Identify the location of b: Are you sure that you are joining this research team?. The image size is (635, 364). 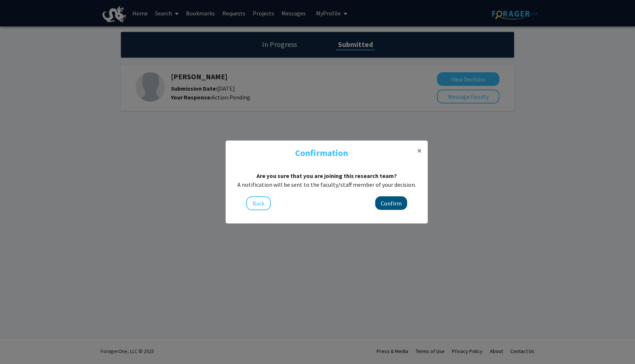
(326, 176).